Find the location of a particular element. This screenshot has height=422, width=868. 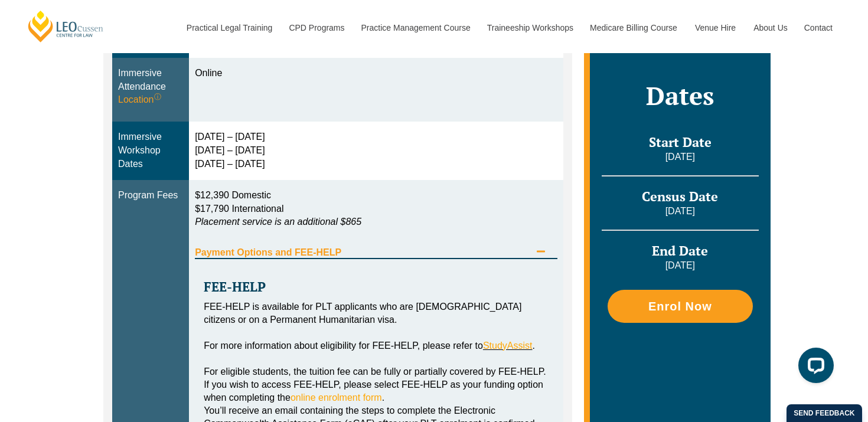

a: StudyAssist is located at coordinates (508, 345).